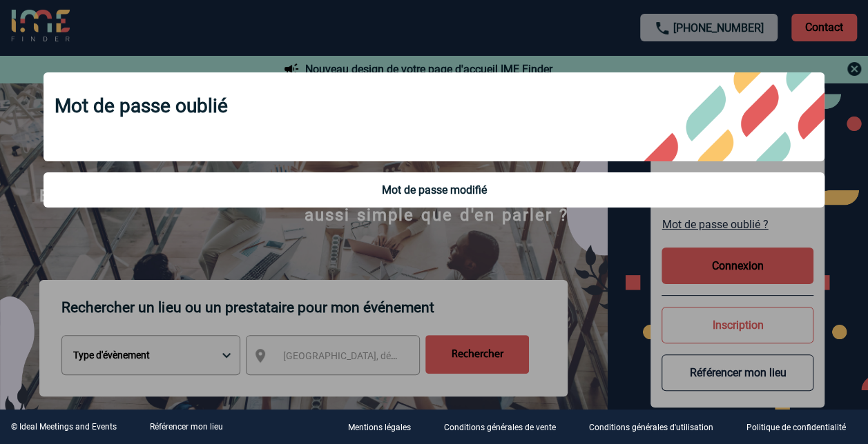 This screenshot has height=444, width=868. What do you see at coordinates (385, 427) in the screenshot?
I see `a: Mentions légales` at bounding box center [385, 427].